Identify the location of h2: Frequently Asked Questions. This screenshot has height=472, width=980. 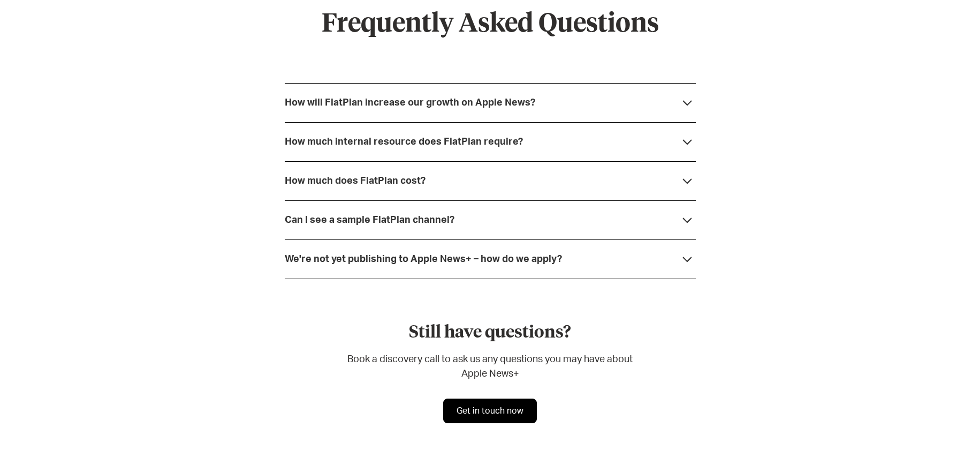
(490, 25).